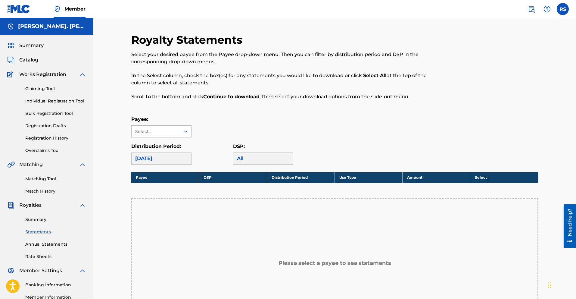  I want to click on h2: Royalty Statements, so click(188, 40).